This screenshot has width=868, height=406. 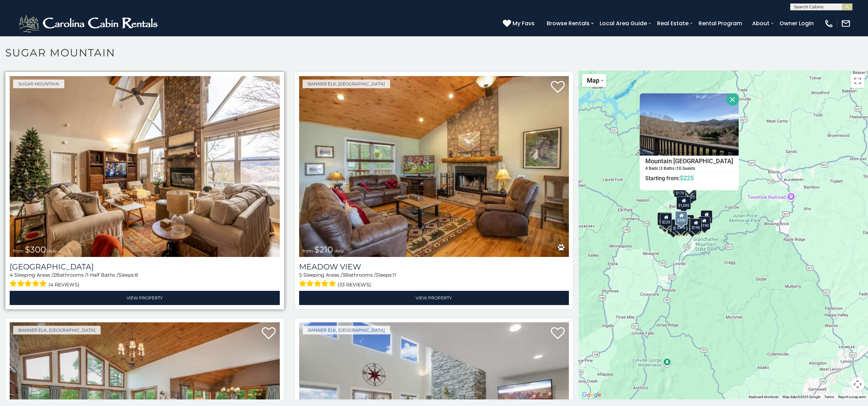 I want to click on div: $200, so click(x=688, y=222).